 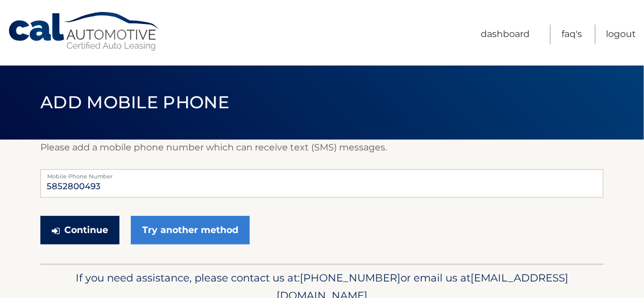 I want to click on label: Mobile Phone Number, so click(x=322, y=173).